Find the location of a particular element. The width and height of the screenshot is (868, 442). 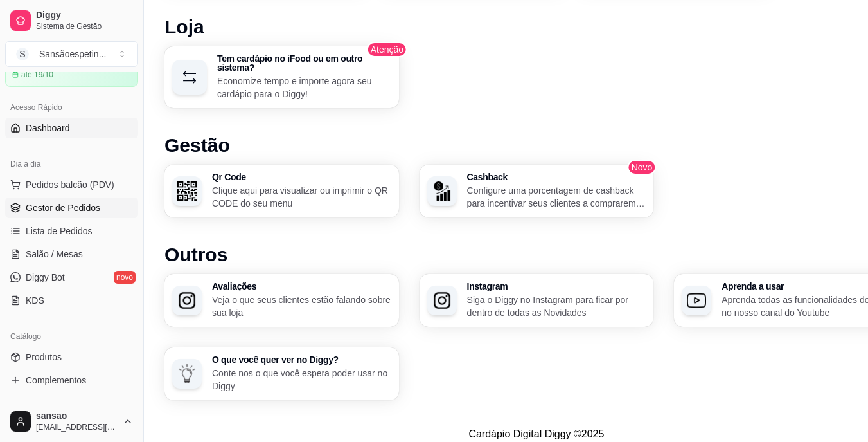

span: Lista de Pedidos is located at coordinates (59, 231).